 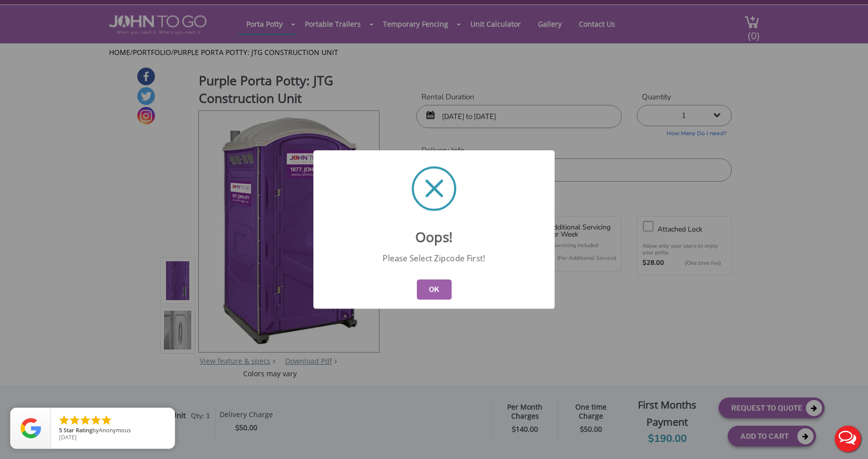 I want to click on div: Please Select Zipcode First!, so click(x=434, y=258).